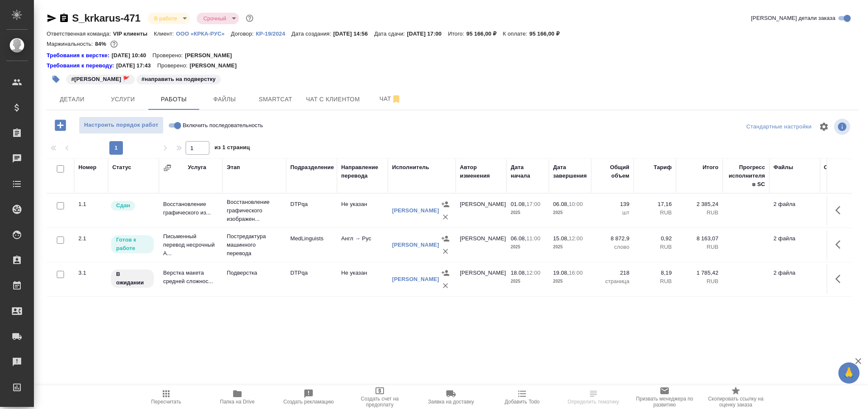 The width and height of the screenshot is (868, 409). What do you see at coordinates (218, 19) in the screenshot?
I see `div: В работе` at bounding box center [218, 19].